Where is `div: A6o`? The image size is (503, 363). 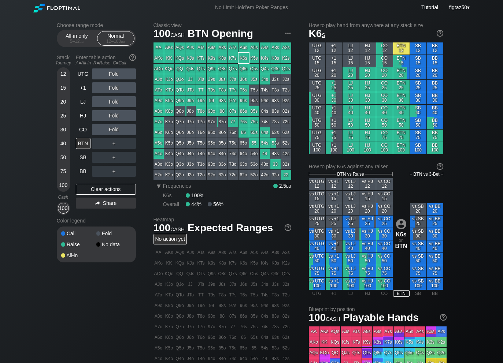
div: A6o is located at coordinates (159, 133).